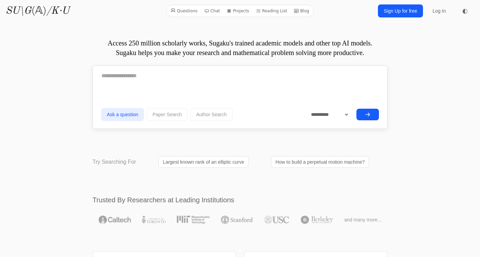 The width and height of the screenshot is (480, 257). I want to click on a: How to build a perpetual motion machine?, so click(320, 162).